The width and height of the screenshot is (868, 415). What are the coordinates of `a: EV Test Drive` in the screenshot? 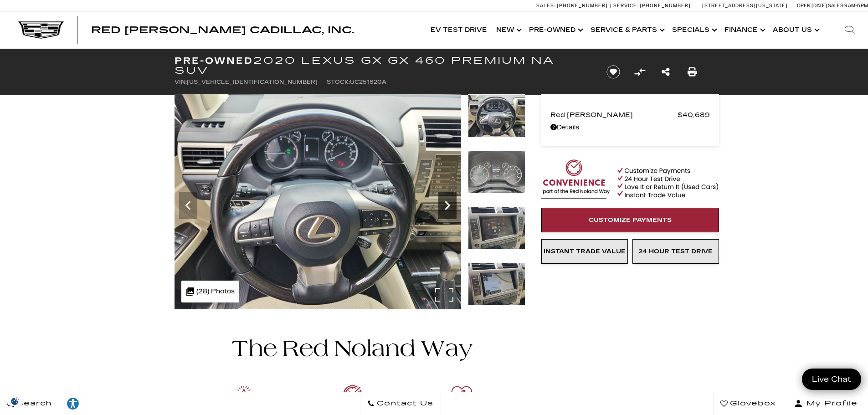 It's located at (459, 30).